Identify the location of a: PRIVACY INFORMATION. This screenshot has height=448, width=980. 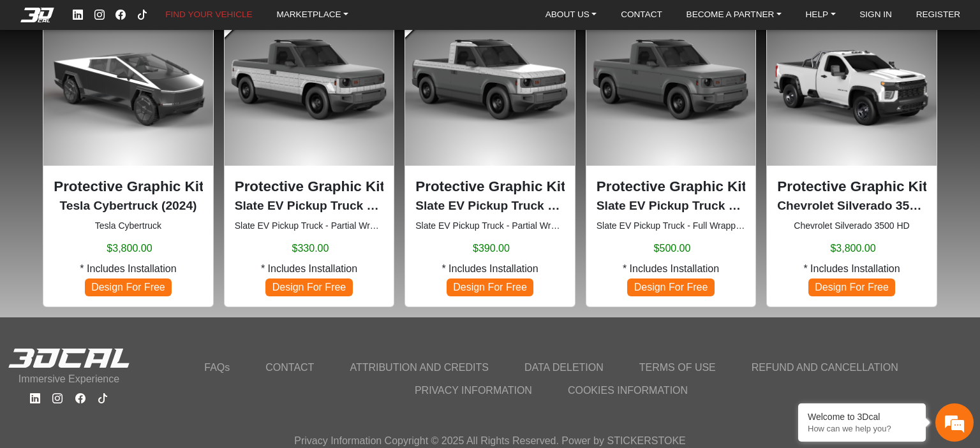
(473, 391).